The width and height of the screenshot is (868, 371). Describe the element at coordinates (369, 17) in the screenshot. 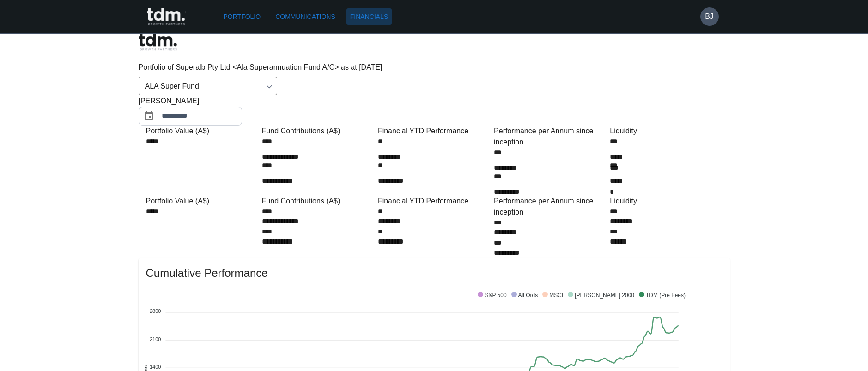

I see `a: Financials` at that location.